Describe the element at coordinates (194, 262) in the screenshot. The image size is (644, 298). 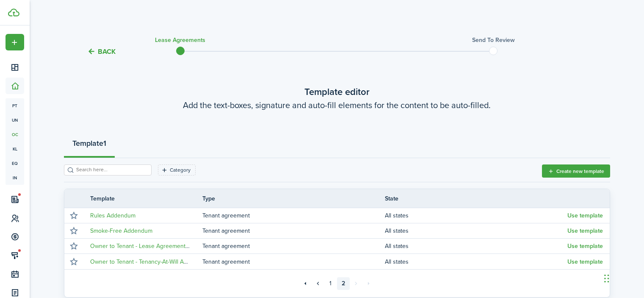
I see `a: Owner to Tenant - Tenancy-At-Will Agreement Template w/ Pet Addendum 2019` at that location.